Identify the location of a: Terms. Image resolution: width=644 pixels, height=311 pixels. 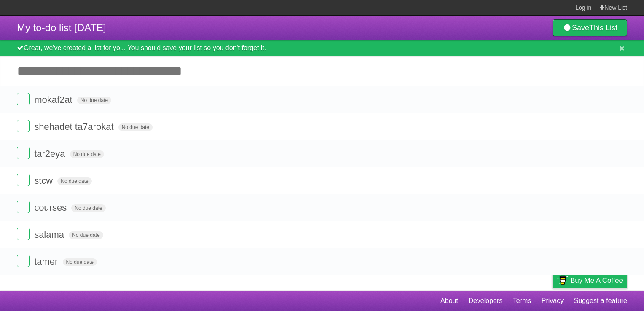
(522, 301).